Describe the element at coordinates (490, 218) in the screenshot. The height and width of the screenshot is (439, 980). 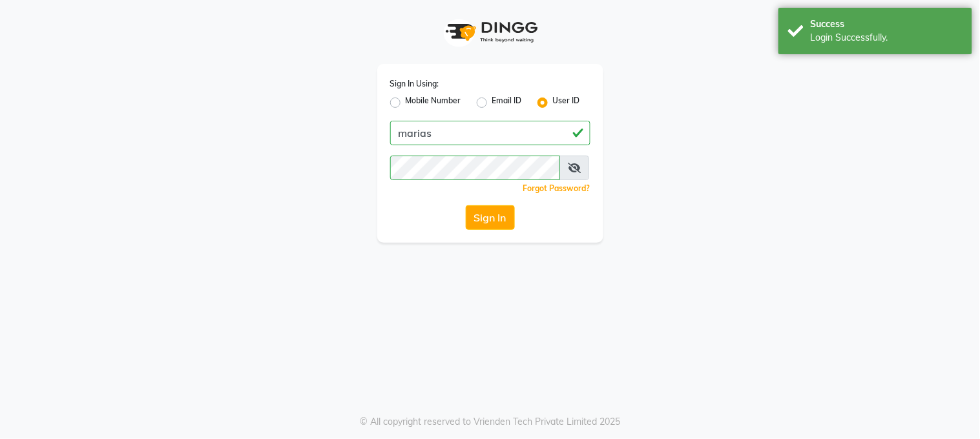
I see `button: Sign In` at that location.